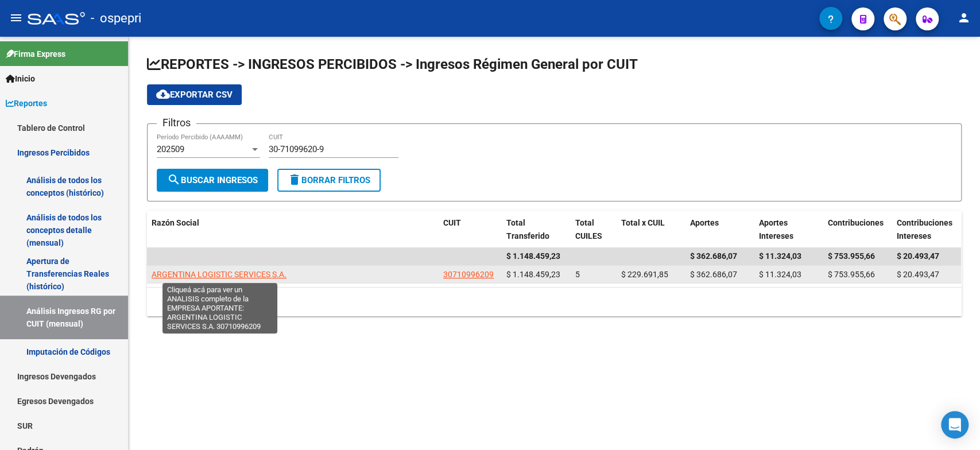 This screenshot has height=450, width=980. What do you see at coordinates (721, 230) in the screenshot?
I see `datatable-header-cell: Aportes` at bounding box center [721, 230].